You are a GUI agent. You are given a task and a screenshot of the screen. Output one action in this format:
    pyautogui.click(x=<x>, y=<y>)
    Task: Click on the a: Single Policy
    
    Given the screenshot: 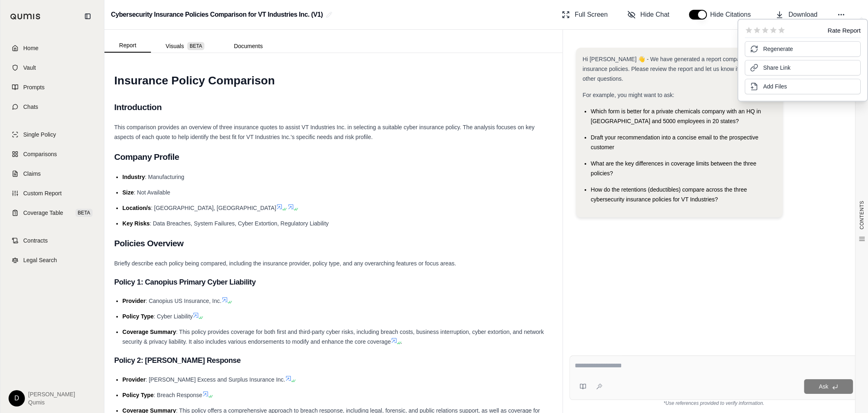 What is the action you would take?
    pyautogui.click(x=52, y=135)
    